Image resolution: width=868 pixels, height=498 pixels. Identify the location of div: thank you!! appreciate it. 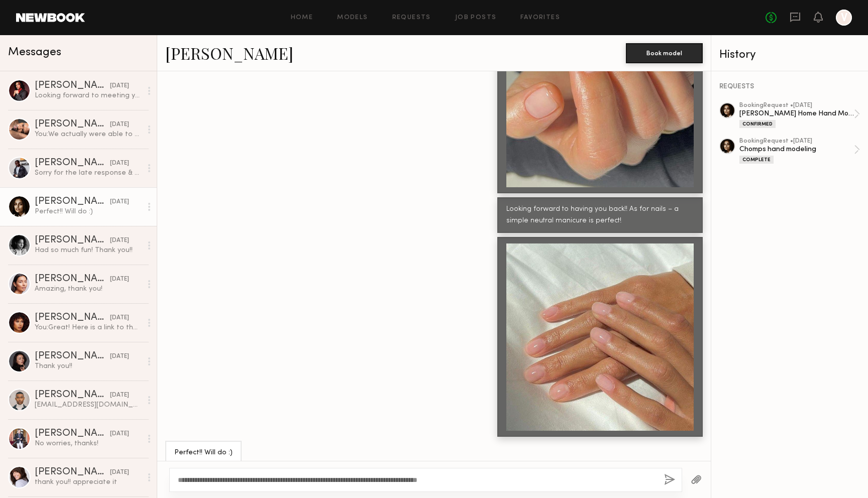
(88, 482).